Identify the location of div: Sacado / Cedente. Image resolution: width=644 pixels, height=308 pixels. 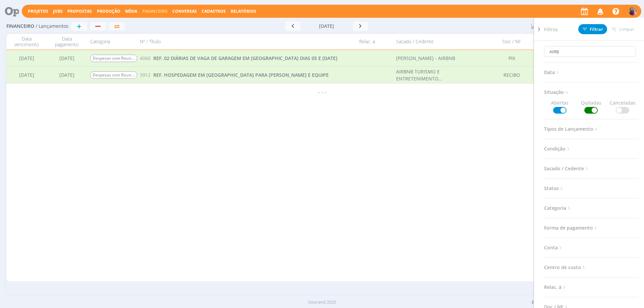
(435, 41).